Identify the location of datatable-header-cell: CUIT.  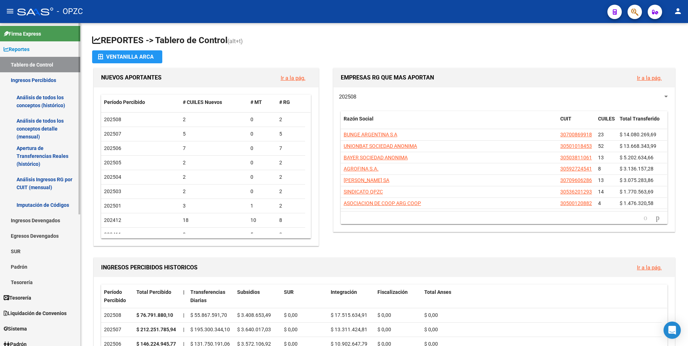
(576, 123).